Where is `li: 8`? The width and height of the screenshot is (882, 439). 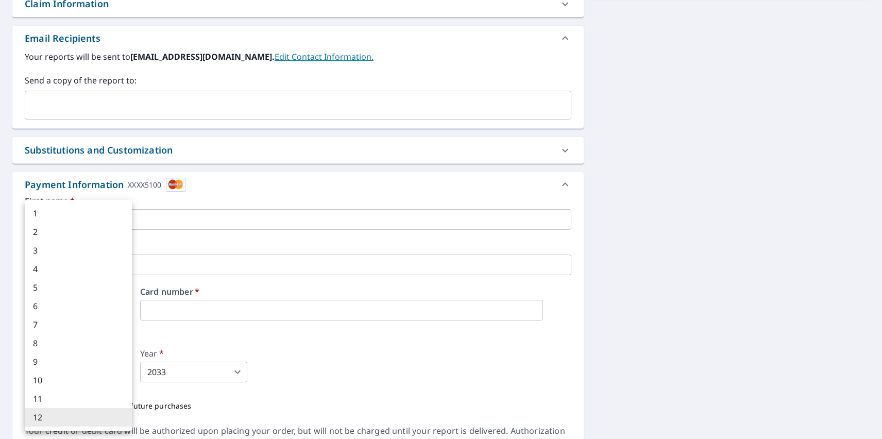 li: 8 is located at coordinates (78, 343).